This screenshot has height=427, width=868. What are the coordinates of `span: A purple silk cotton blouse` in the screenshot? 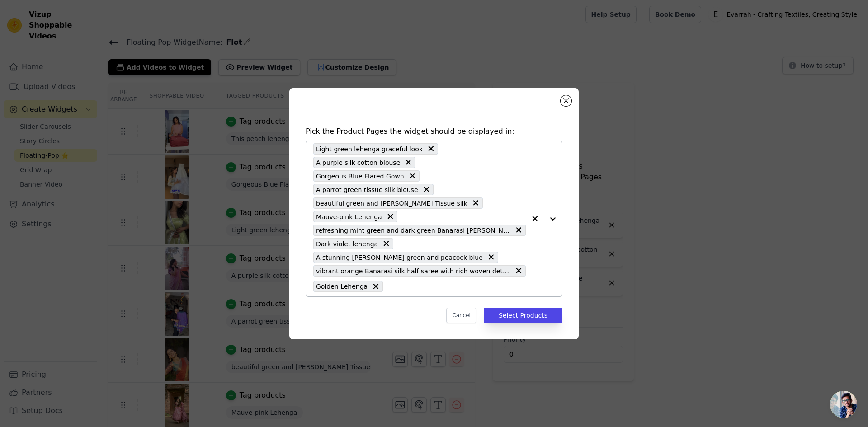 It's located at (358, 162).